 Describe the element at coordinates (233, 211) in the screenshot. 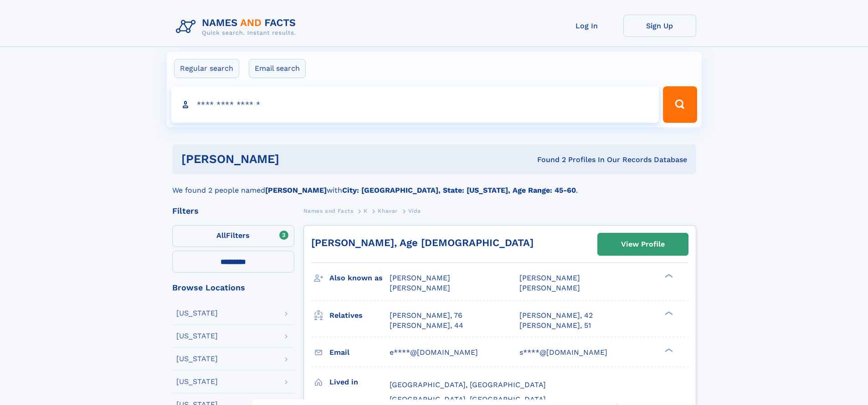

I see `div: Filters` at that location.